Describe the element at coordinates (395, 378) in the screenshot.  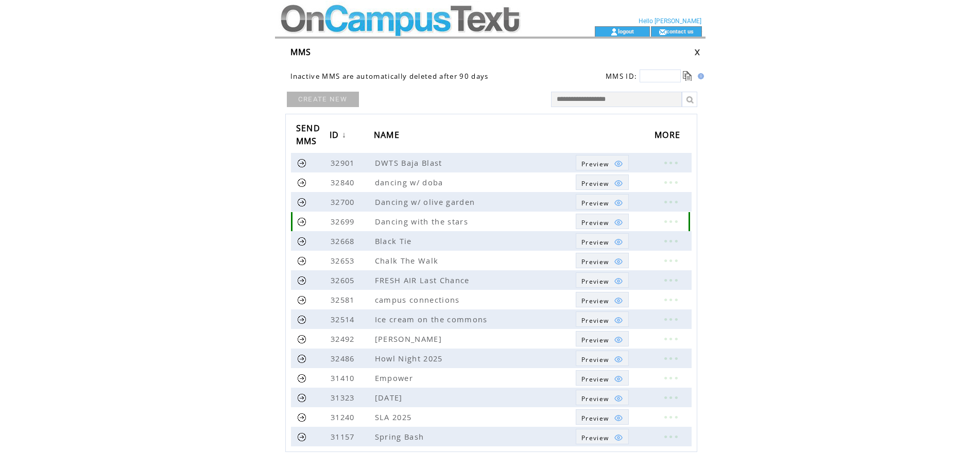
I see `span: Empower` at that location.